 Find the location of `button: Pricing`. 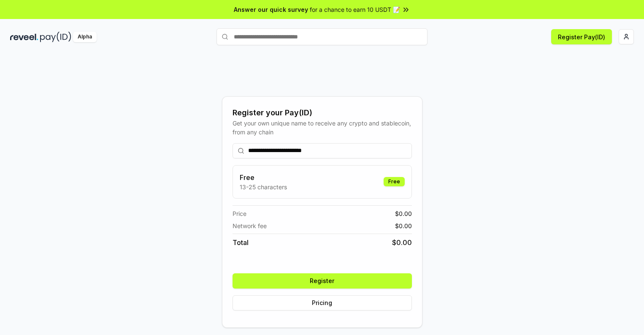

button: Pricing is located at coordinates (322, 303).